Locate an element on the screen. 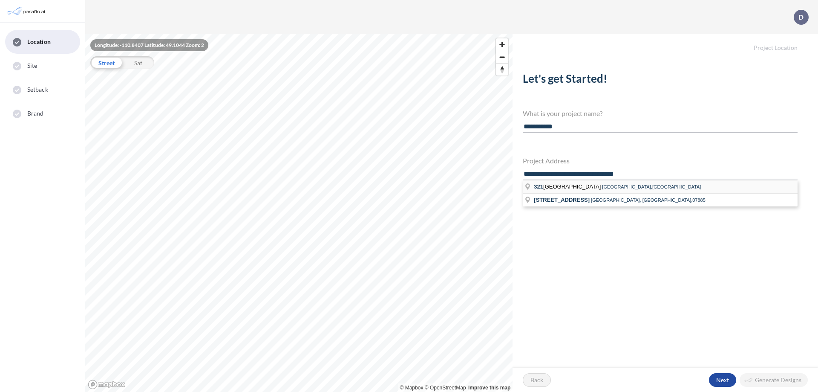 The width and height of the screenshot is (818, 392). div: Sat is located at coordinates (138, 63).